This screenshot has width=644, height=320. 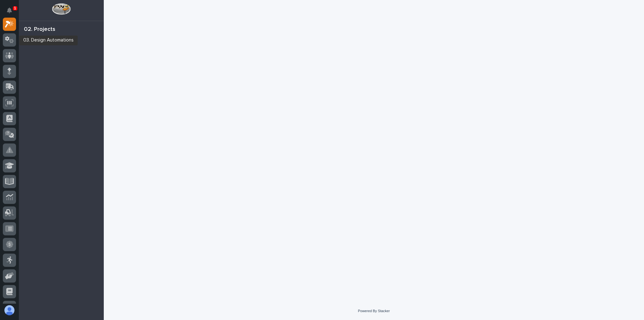 What do you see at coordinates (12, 13) in the screenshot?
I see `div: Notifications1` at bounding box center [12, 13].